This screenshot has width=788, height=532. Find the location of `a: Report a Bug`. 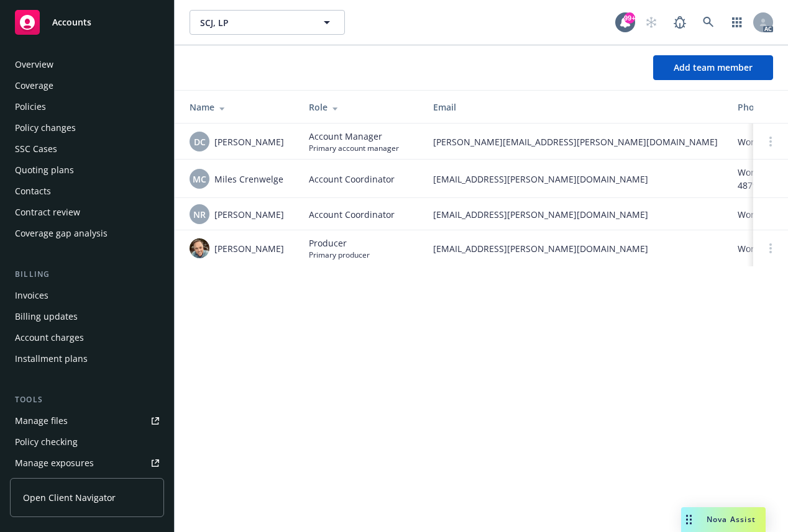

a: Report a Bug is located at coordinates (680, 23).